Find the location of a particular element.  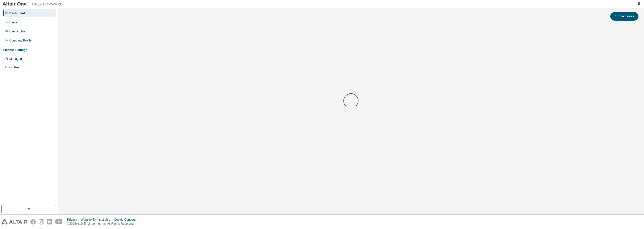

div: License Settings is located at coordinates (15, 50).